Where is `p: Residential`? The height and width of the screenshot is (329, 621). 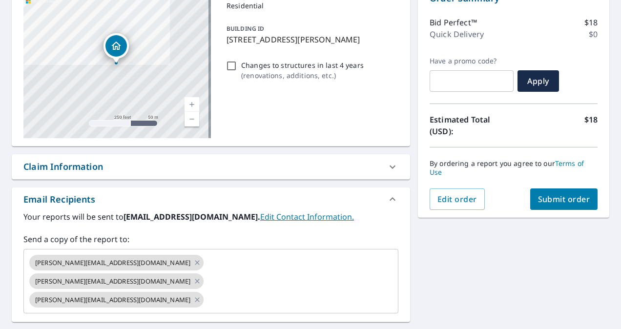
p: Residential is located at coordinates (311, 5).